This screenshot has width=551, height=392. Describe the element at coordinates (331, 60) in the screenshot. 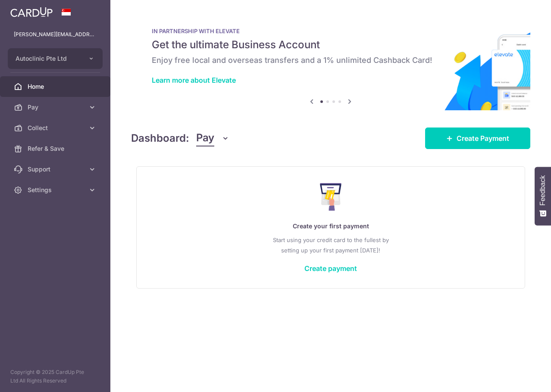

I see `h6: Enjoy free local and overseas transfers and a 1% unlimited Cashback Card!` at that location.